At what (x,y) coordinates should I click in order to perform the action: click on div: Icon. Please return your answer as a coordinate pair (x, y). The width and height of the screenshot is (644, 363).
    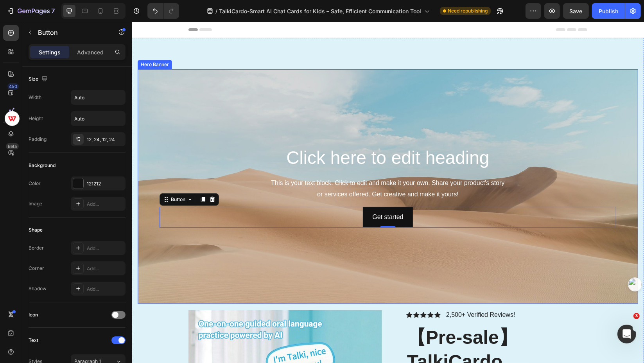
    Looking at the image, I should click on (34, 315).